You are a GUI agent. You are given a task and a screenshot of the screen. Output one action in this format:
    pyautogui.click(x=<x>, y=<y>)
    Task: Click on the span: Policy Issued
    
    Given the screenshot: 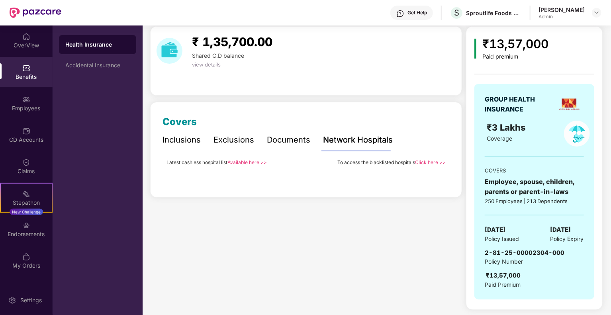 What is the action you would take?
    pyautogui.click(x=502, y=239)
    